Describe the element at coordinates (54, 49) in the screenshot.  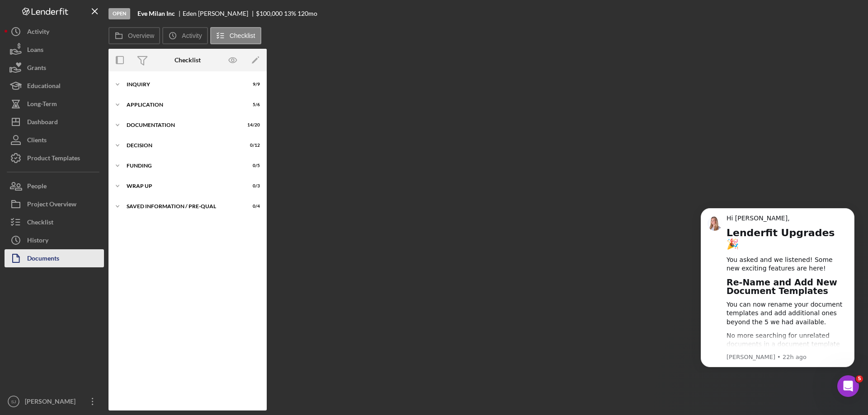
I see `a: Loans` at that location.